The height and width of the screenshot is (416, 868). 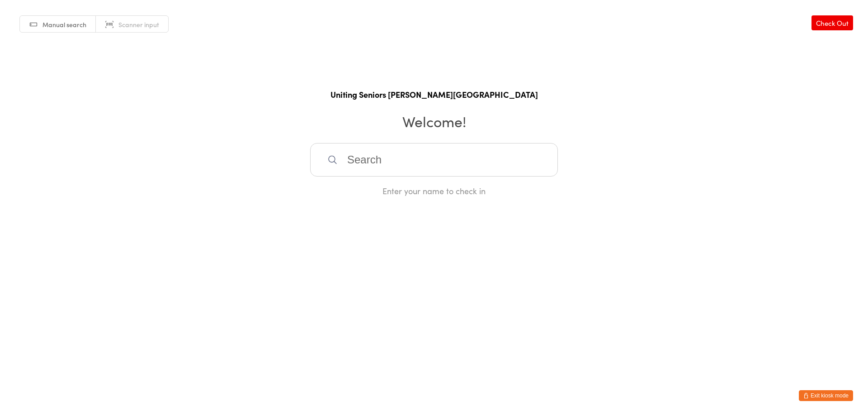 What do you see at coordinates (434, 160) in the screenshot?
I see `input: Search` at bounding box center [434, 160].